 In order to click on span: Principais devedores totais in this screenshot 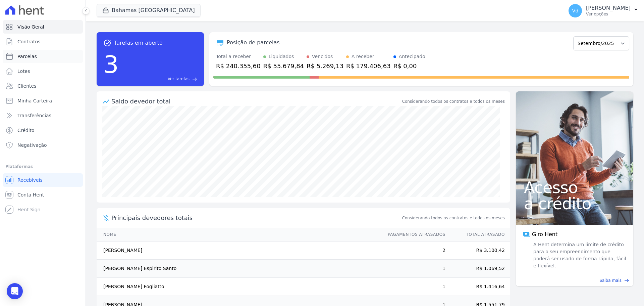, I will do `click(256, 218)`.